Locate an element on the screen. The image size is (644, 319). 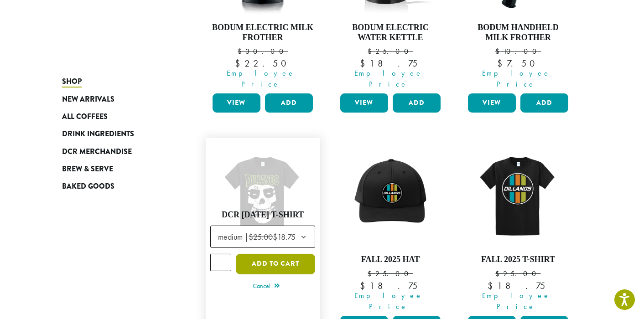
img: DCR-Retro-Three-Strip-Circle-Tee-Fall-WEB-scaled.jpg is located at coordinates (518, 195).